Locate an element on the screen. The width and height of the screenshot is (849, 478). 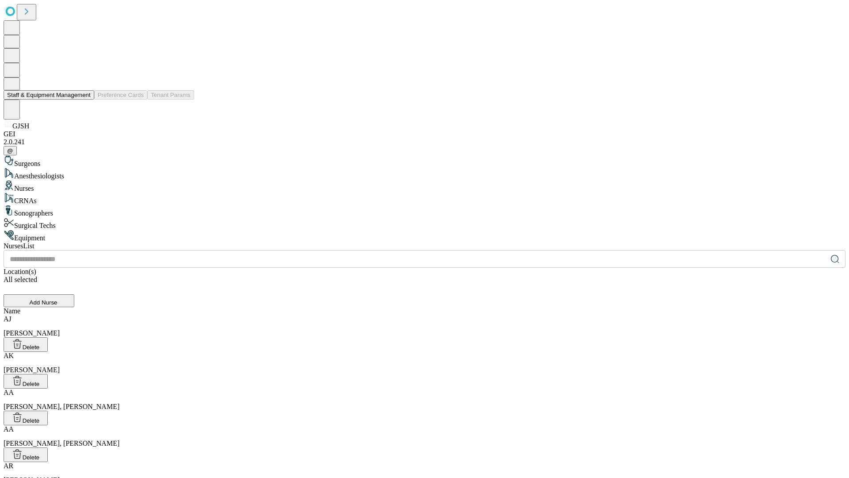
button: Preference Cards is located at coordinates (121, 95).